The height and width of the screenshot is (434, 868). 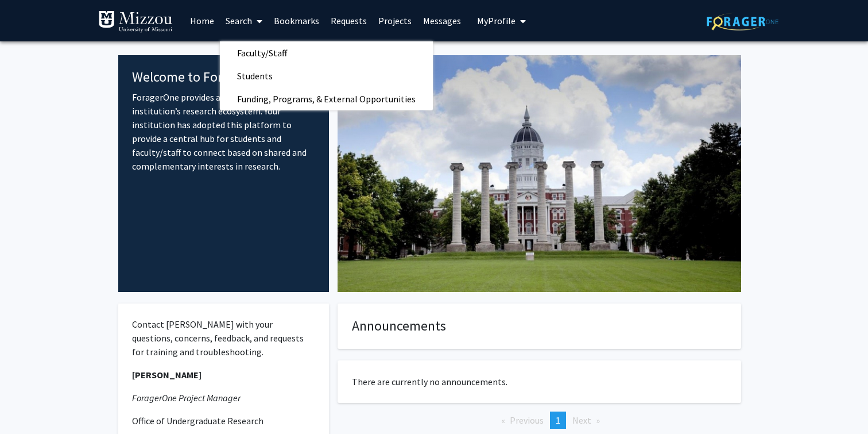 I want to click on em: ForagerOne Project Manager, so click(x=186, y=397).